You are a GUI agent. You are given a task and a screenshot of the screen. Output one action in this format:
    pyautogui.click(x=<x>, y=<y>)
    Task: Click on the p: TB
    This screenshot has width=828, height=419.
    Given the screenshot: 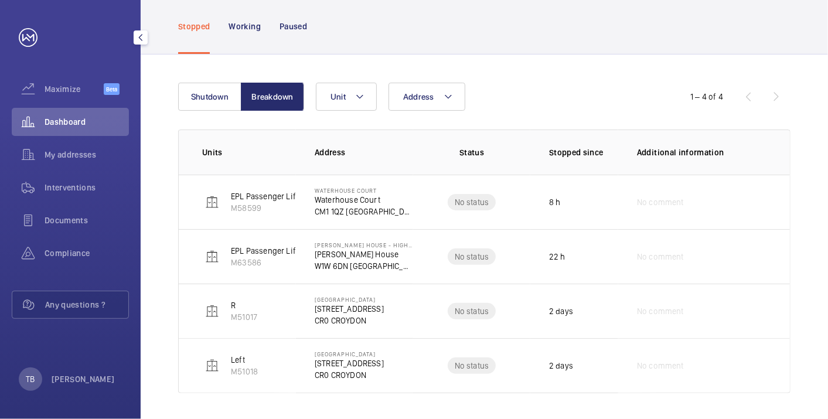 What is the action you would take?
    pyautogui.click(x=30, y=379)
    